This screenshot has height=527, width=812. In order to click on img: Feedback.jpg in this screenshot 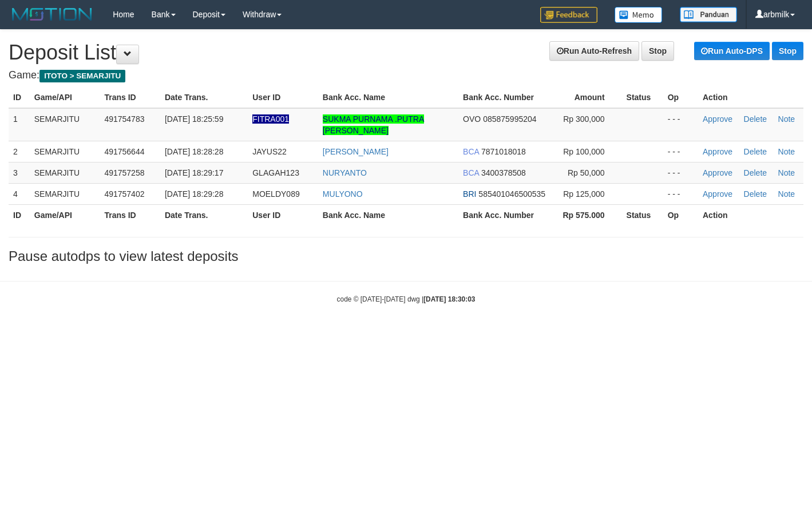, I will do `click(569, 15)`.